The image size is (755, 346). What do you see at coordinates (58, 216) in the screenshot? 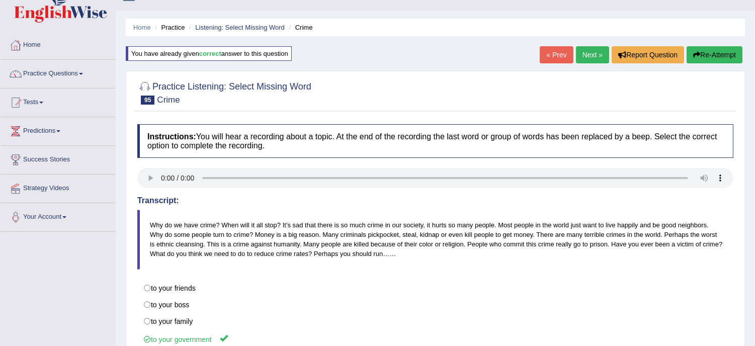
I see `a: Your Account` at bounding box center [58, 216].